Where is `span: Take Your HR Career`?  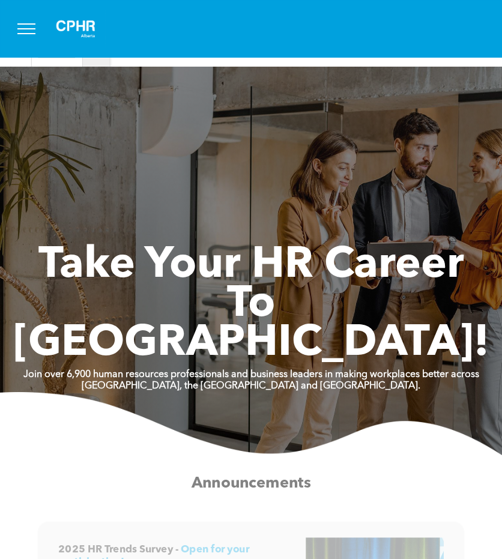
span: Take Your HR Career is located at coordinates (251, 266).